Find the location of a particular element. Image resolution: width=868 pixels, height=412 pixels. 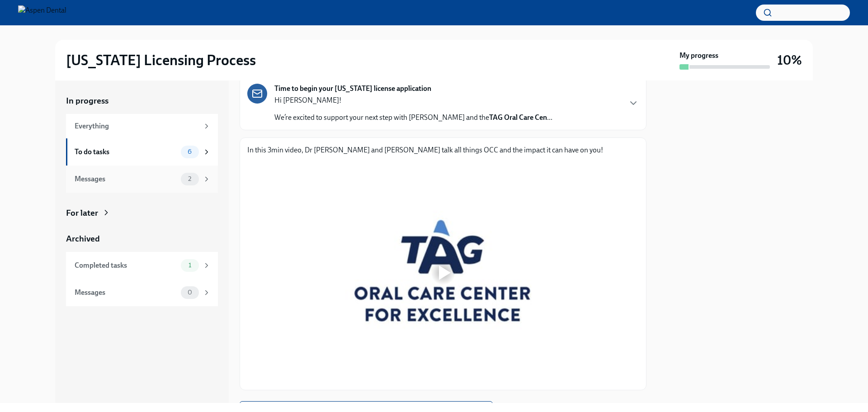

a: Messages2 is located at coordinates (142, 179).